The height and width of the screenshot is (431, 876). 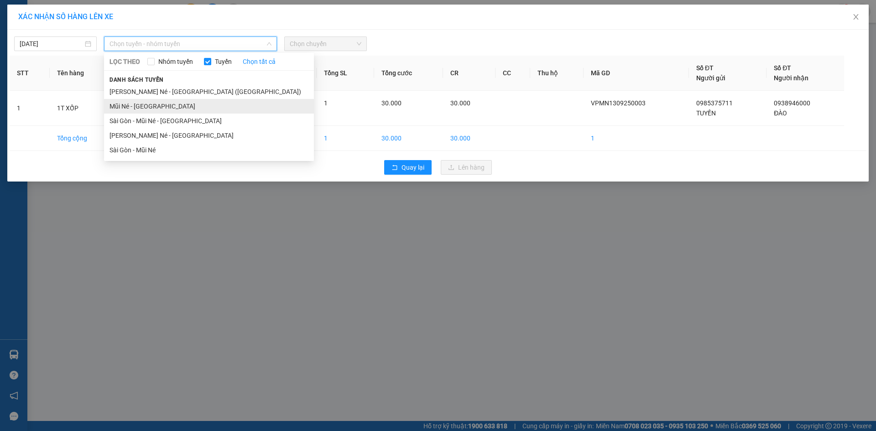 I want to click on span: VPMN1309250003, so click(x=618, y=103).